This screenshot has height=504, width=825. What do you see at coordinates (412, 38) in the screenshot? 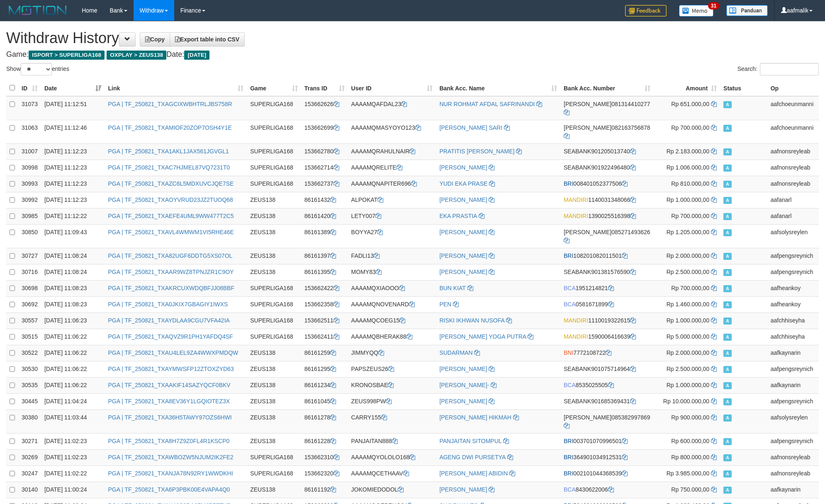
I see `h1: Withdraw History` at bounding box center [412, 38].